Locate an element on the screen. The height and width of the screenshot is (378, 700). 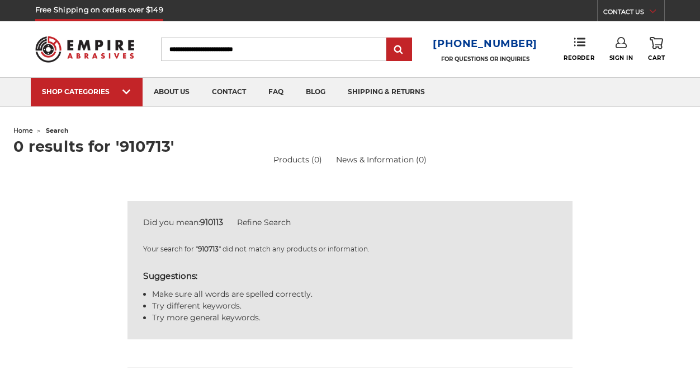
div: SHOP CATEGORIES is located at coordinates (87, 91).